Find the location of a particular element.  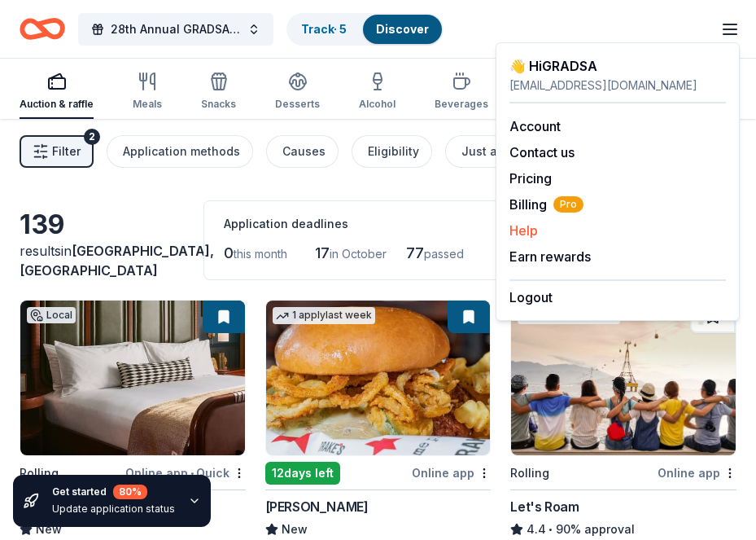

span: passed is located at coordinates (444, 253).